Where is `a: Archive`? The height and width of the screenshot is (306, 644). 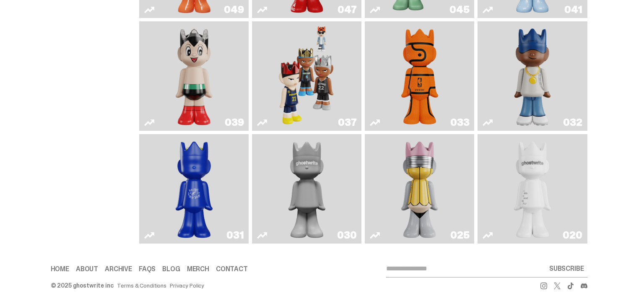
a: Archive is located at coordinates (118, 269).